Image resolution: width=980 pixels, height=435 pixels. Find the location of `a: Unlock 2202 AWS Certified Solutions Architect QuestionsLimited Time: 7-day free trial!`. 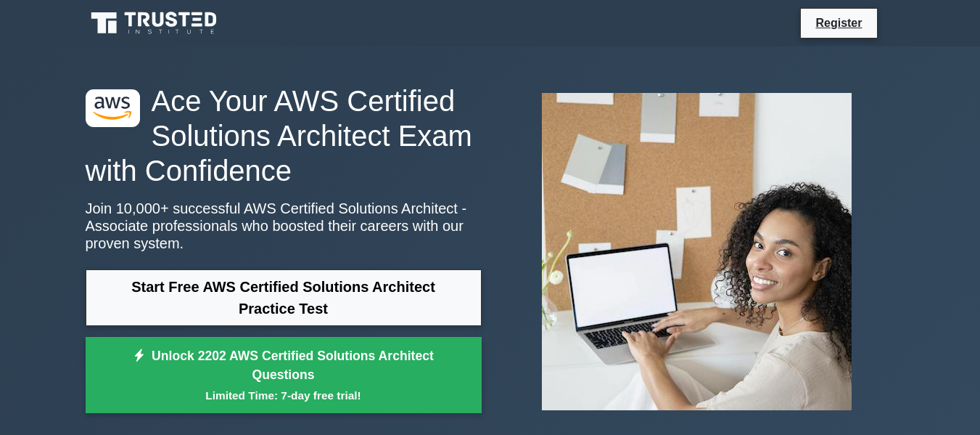

a: Unlock 2202 AWS Certified Solutions Architect QuestionsLimited Time: 7-day free trial! is located at coordinates (283, 375).